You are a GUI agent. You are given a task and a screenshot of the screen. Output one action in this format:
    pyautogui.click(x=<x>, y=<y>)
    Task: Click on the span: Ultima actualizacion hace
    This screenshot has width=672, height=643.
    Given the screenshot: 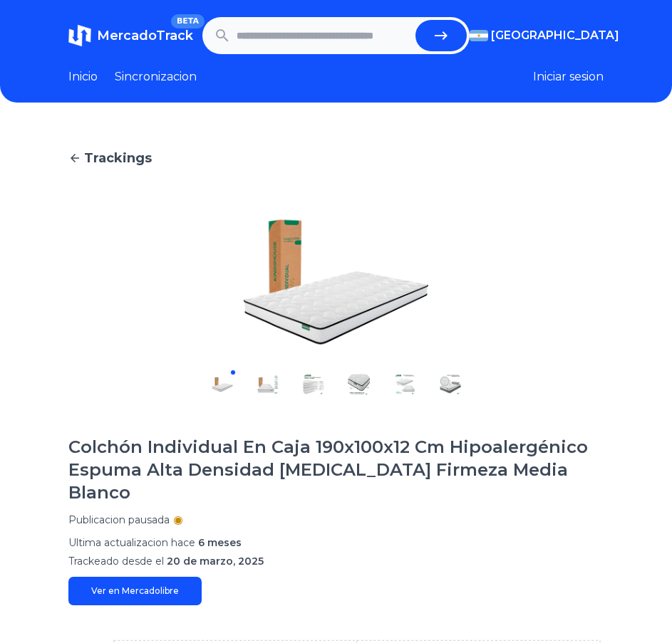 What is the action you would take?
    pyautogui.click(x=131, y=543)
    